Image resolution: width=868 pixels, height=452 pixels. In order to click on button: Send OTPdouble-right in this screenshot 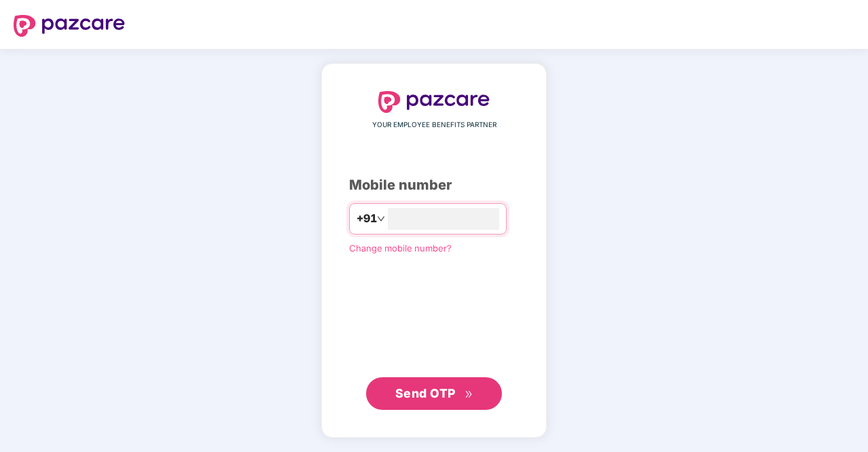, I will do `click(434, 393)`.